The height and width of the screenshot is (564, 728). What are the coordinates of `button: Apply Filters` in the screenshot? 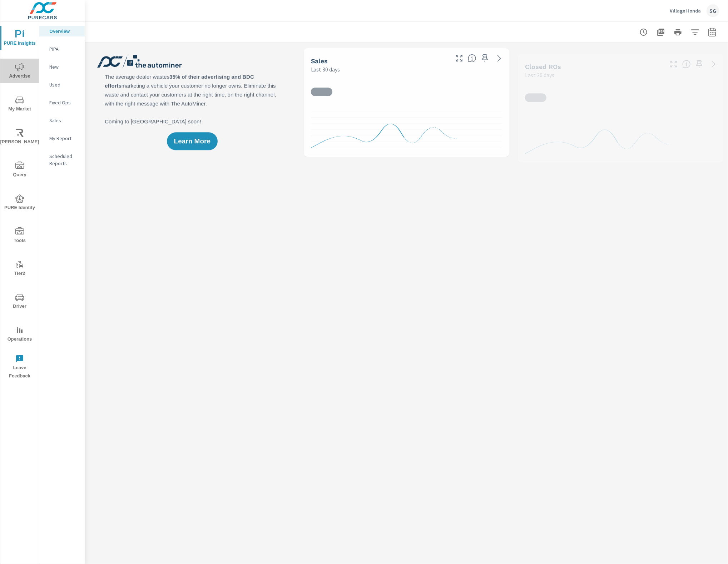 It's located at (696, 32).